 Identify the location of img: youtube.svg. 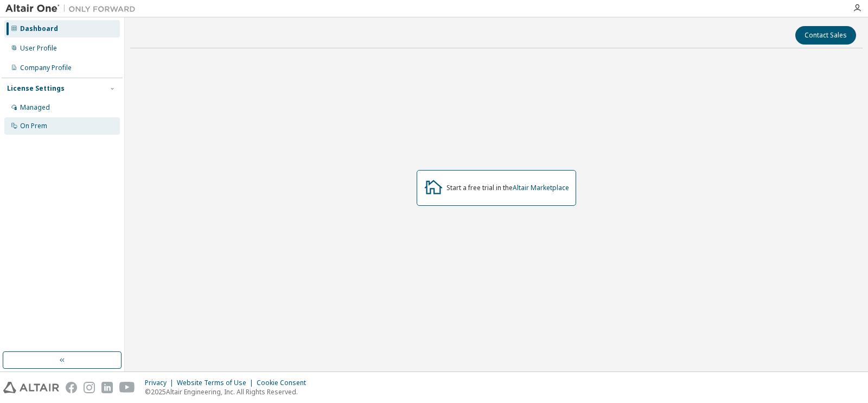
(127, 387).